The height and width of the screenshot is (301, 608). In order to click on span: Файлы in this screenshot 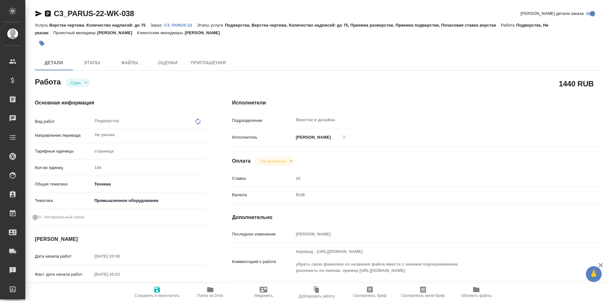, I will do `click(130, 63)`.